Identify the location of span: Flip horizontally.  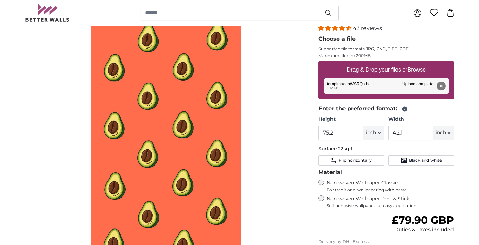
(356, 160).